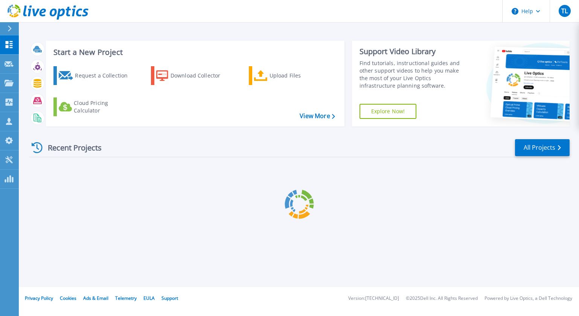 The image size is (579, 316). Describe the element at coordinates (542, 148) in the screenshot. I see `a: All Projects` at that location.